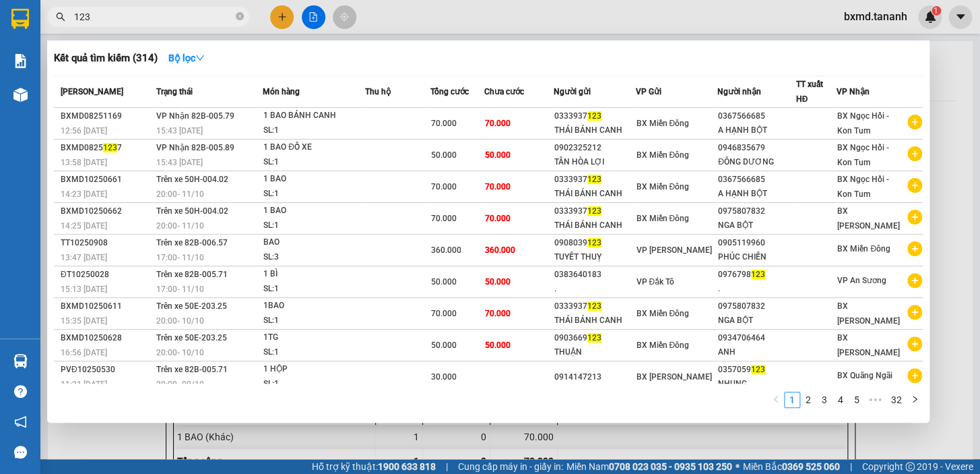 This screenshot has height=474, width=980. I want to click on li: 5, so click(857, 400).